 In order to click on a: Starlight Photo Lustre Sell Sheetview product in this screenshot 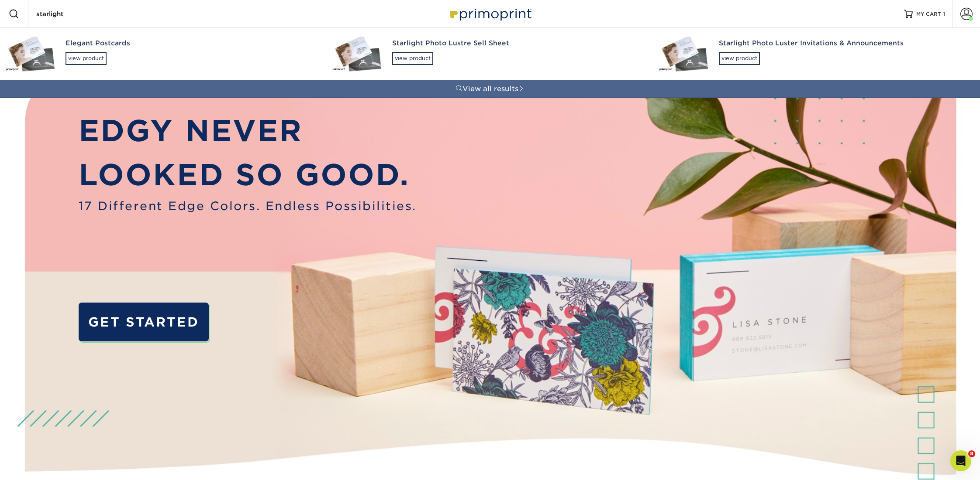, I will do `click(490, 55)`.